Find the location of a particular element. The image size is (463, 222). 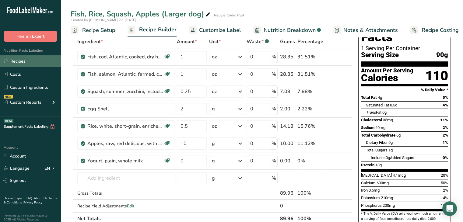

span: 5% is located at coordinates (445, 97).